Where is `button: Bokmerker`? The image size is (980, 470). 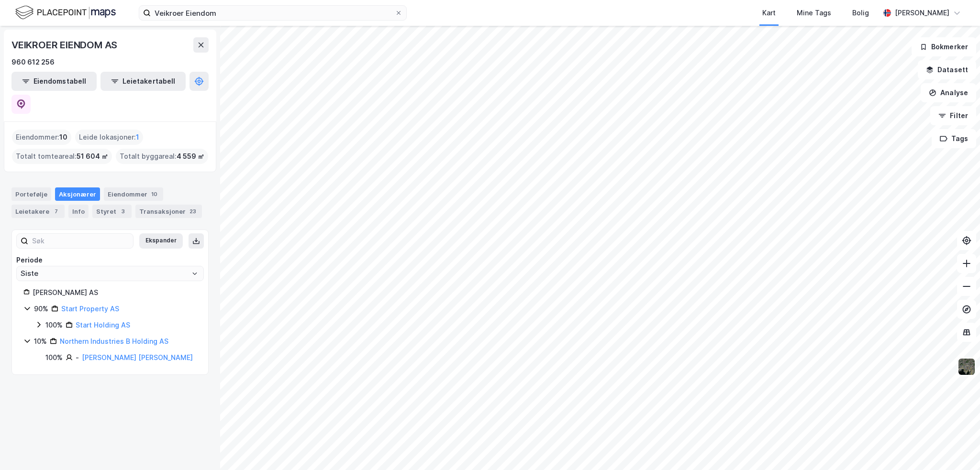
button: Bokmerker is located at coordinates (944, 47).